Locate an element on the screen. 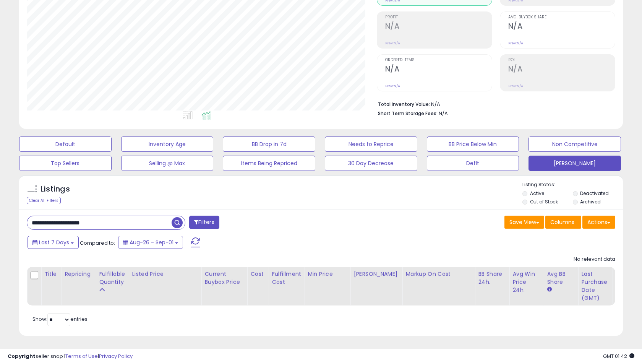  a: Terms of Use is located at coordinates (81, 356).